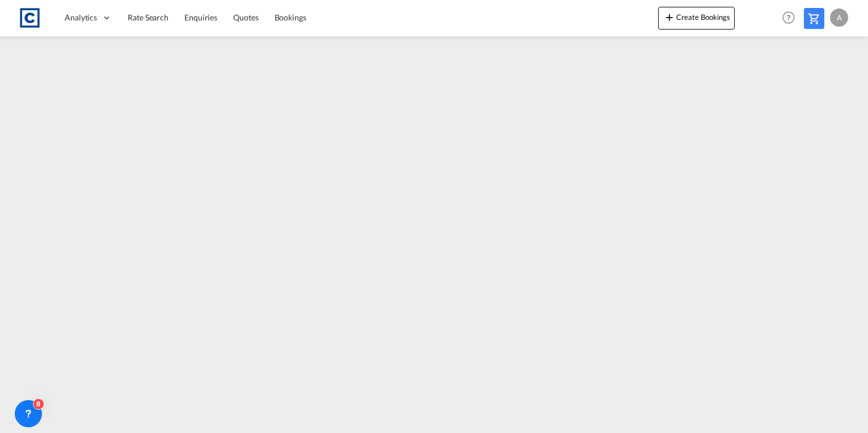 The image size is (868, 433). What do you see at coordinates (669, 17) in the screenshot?
I see `md-icon: icon-plus 400-fg` at bounding box center [669, 17].